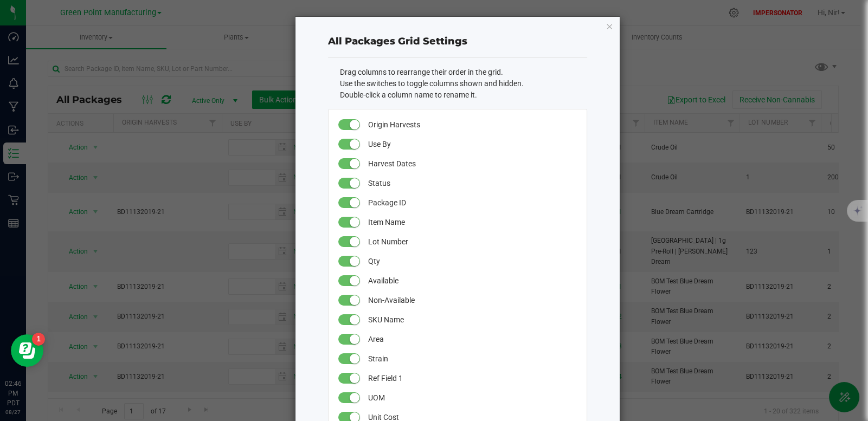 The image size is (868, 421). I want to click on span: Item Name, so click(472, 222).